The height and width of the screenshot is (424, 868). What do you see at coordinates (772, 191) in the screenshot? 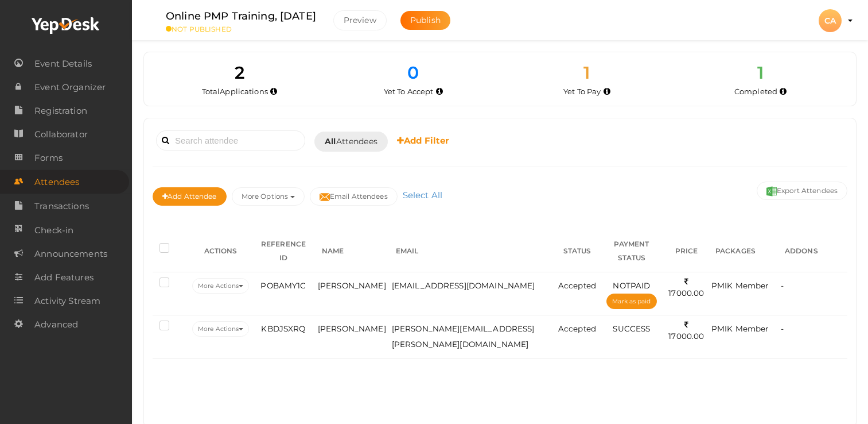
I see `img: excel.svg` at bounding box center [772, 191].